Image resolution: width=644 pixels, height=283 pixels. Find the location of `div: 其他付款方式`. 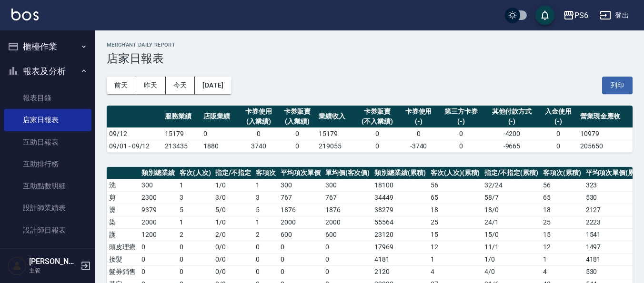

div: 其他付款方式 is located at coordinates (511, 112).